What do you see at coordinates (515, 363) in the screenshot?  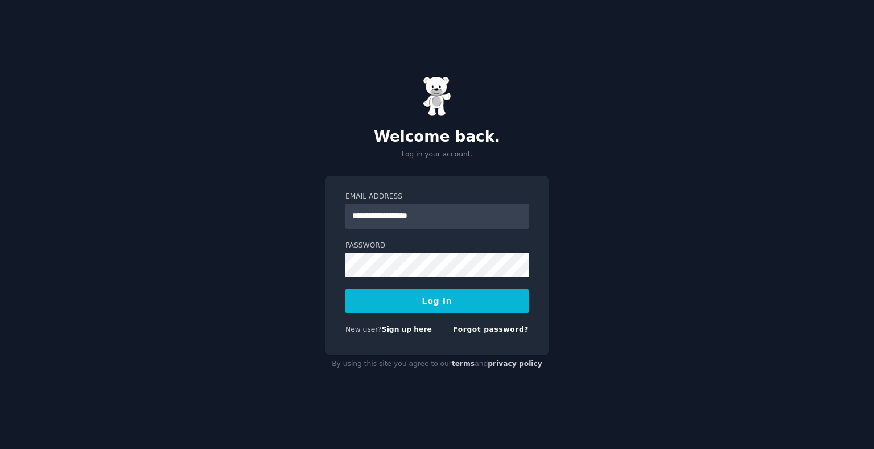 I see `a: privacy policy` at bounding box center [515, 363].